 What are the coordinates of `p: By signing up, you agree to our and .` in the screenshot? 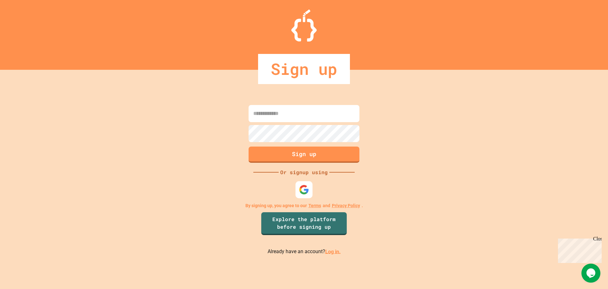 It's located at (304, 205).